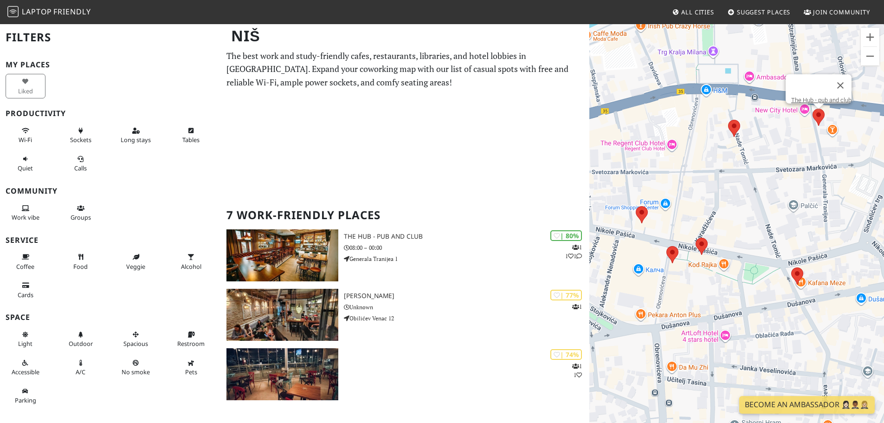  Describe the element at coordinates (566, 235) in the screenshot. I see `div: | 80%` at that location.